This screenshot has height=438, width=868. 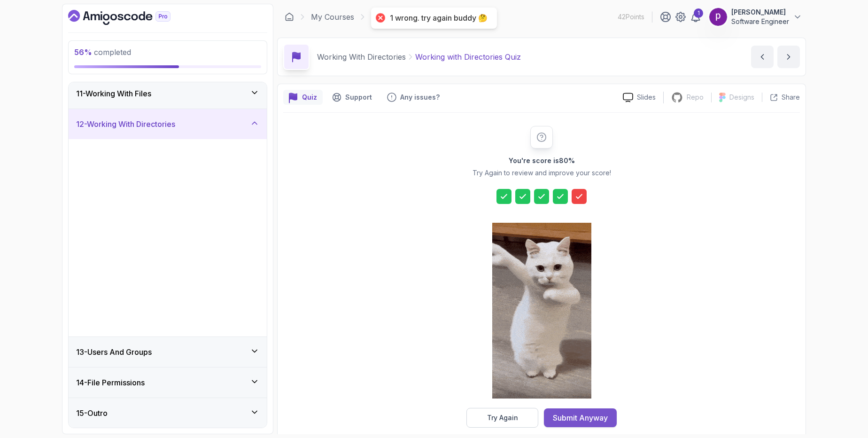 I want to click on h3: 14 - File Permissions, so click(x=110, y=382).